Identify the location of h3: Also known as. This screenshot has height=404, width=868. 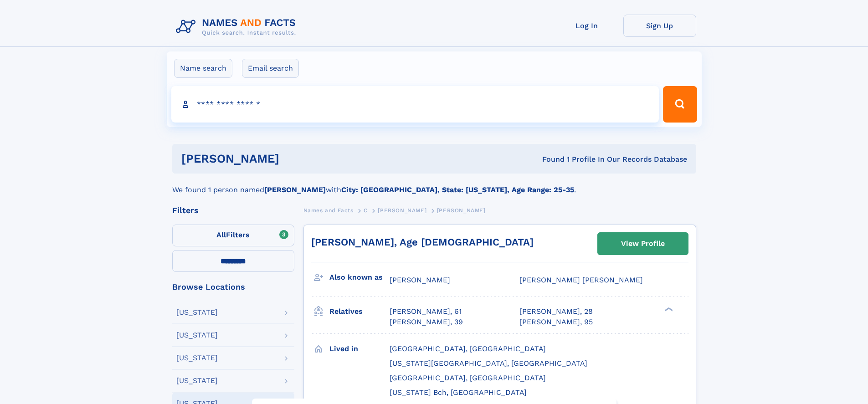
(359, 278).